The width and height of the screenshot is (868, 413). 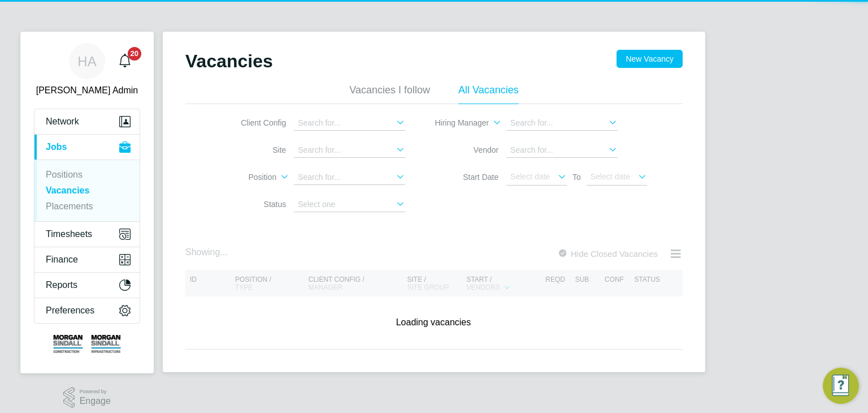 What do you see at coordinates (95, 401) in the screenshot?
I see `span: Engage` at bounding box center [95, 401].